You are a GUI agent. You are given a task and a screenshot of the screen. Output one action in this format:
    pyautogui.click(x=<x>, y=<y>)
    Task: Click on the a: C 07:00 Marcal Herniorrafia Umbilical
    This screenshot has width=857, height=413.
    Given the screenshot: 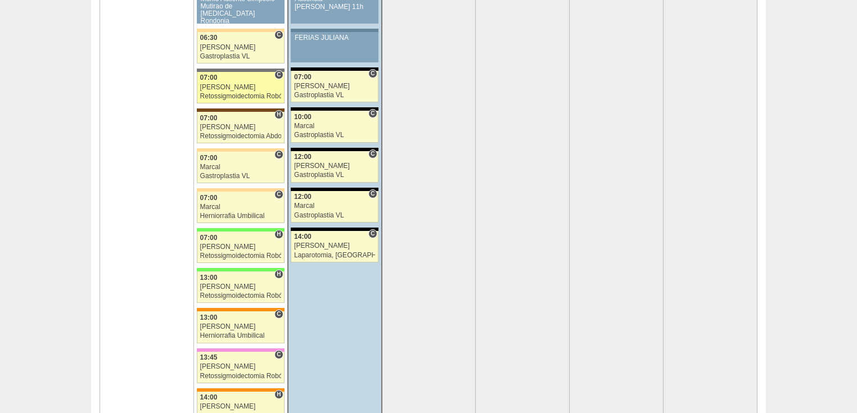 What is the action you would take?
    pyautogui.click(x=241, y=208)
    